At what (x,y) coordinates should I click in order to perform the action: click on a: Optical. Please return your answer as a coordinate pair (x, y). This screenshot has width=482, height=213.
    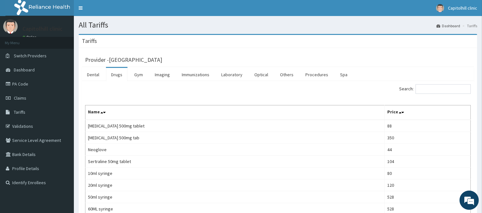
    Looking at the image, I should click on (261, 75).